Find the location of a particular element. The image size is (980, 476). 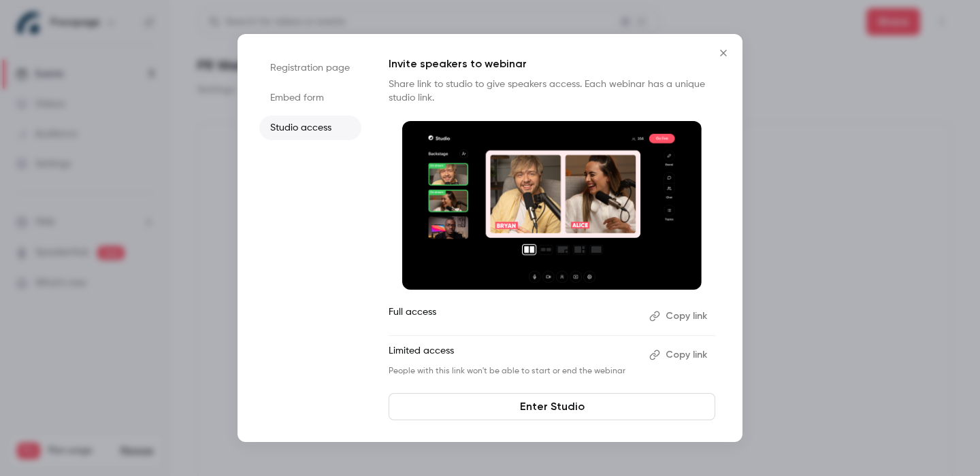

button: Close is located at coordinates (723, 53).